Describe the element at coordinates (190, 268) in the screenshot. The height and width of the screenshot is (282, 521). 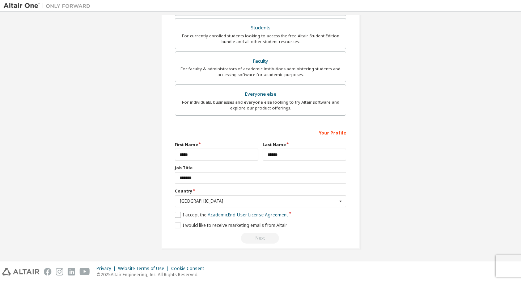
I see `div: Cookie Consent` at that location.